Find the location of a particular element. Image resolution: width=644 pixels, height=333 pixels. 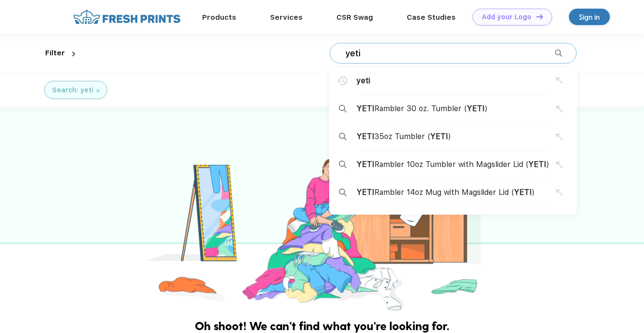

div: Add your Logo is located at coordinates (507, 17).